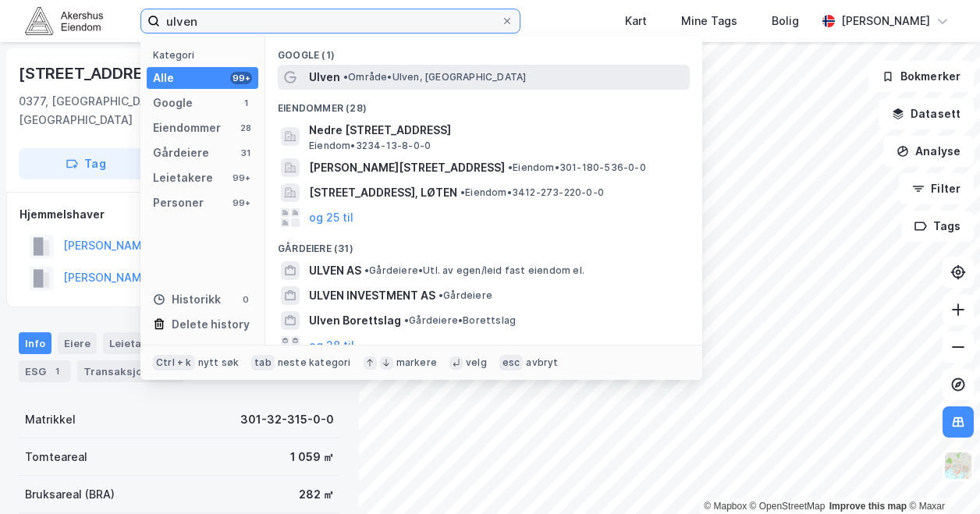 The image size is (980, 514). I want to click on div: 1 059 ㎡, so click(312, 457).